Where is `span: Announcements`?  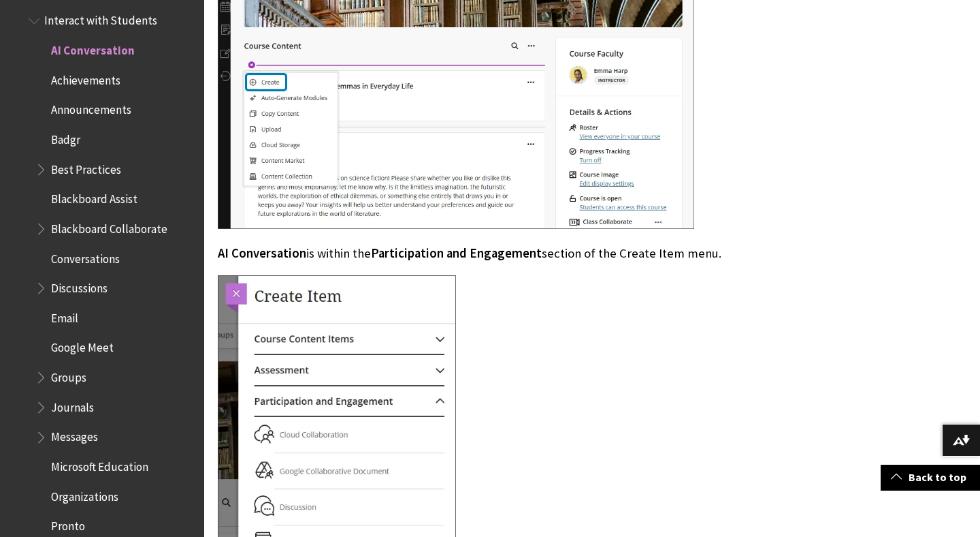
span: Announcements is located at coordinates (91, 107).